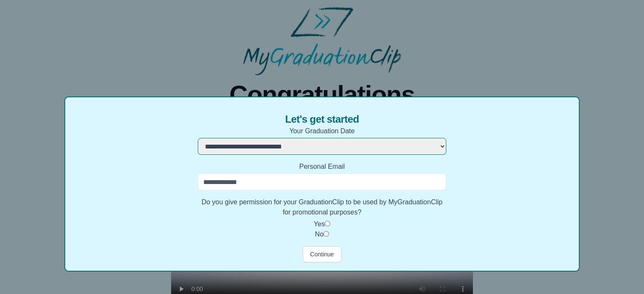  I want to click on span: Let's get started, so click(322, 119).